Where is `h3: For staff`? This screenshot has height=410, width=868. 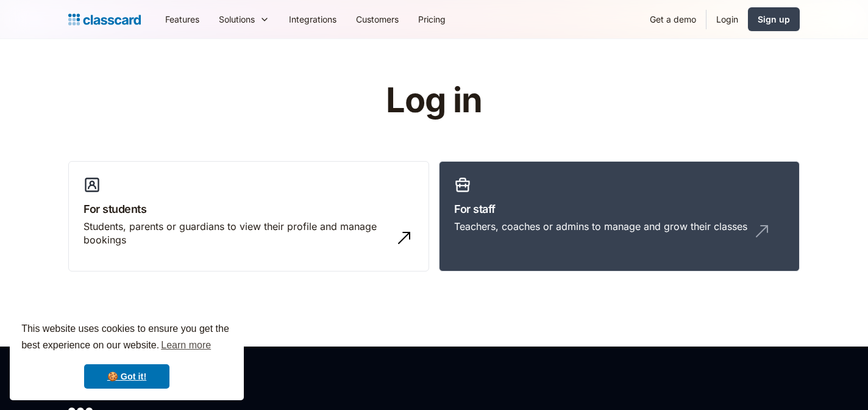
h3: For staff is located at coordinates (619, 209).